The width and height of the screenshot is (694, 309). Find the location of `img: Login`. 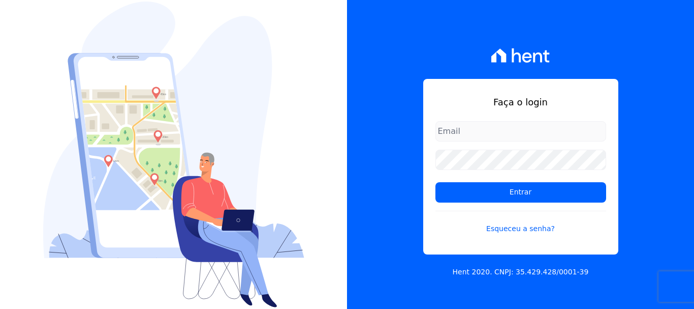

img: Login is located at coordinates (174, 154).